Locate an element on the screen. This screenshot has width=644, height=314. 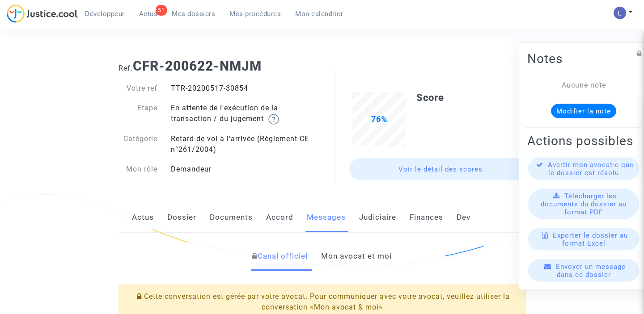
a: Mon avocat et moi is located at coordinates (357, 256).